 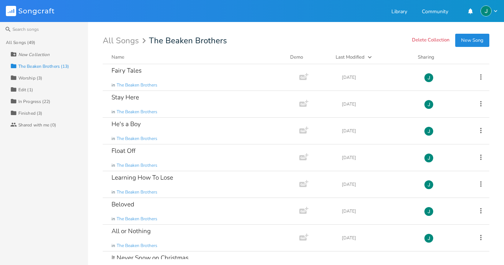 What do you see at coordinates (123, 204) in the screenshot?
I see `div: Beloved` at bounding box center [123, 204].